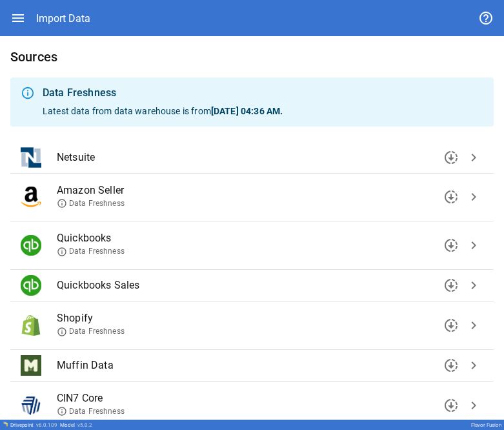  What do you see at coordinates (46, 425) in the screenshot?
I see `span: v 6.0.109` at bounding box center [46, 425].